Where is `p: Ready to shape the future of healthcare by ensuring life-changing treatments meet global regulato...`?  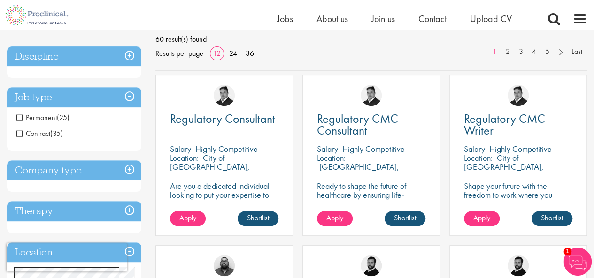
p: Ready to shape the future of healthcare by ensuring life-changing treatments meet global regulato... is located at coordinates (371, 213).